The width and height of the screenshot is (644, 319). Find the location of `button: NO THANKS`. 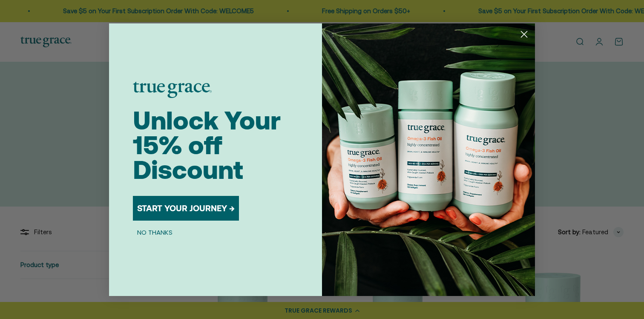

button: NO THANKS is located at coordinates (155, 233).